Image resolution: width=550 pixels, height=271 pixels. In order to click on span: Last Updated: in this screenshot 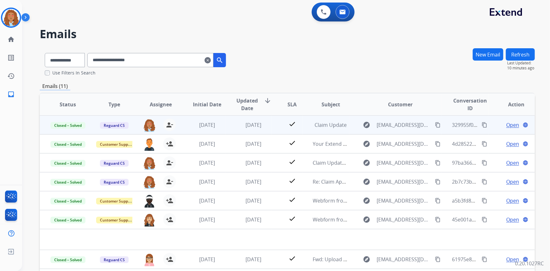, I will do `click(521, 63)`.